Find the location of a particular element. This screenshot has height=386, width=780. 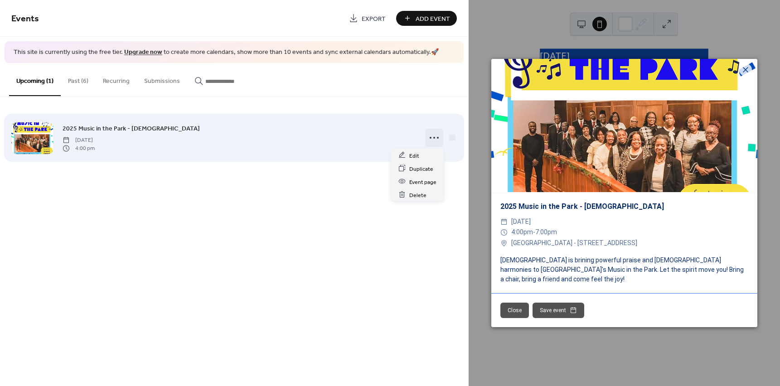

span: Edit is located at coordinates (414, 155).